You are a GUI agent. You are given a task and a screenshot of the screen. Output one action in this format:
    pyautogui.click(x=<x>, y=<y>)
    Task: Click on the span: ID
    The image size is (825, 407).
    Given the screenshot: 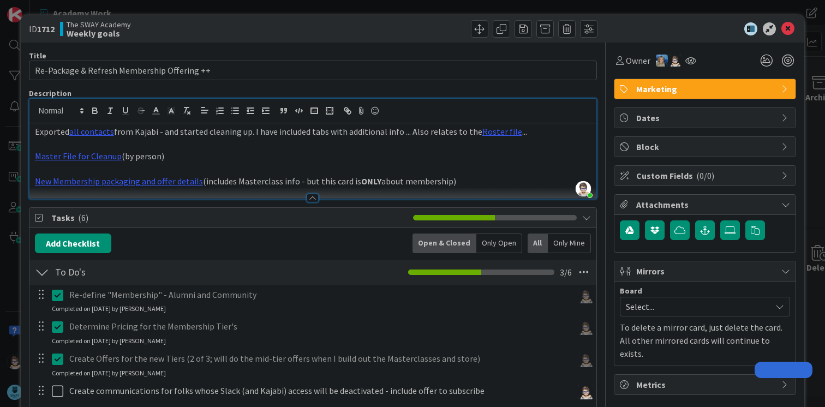 What is the action you would take?
    pyautogui.click(x=41, y=29)
    